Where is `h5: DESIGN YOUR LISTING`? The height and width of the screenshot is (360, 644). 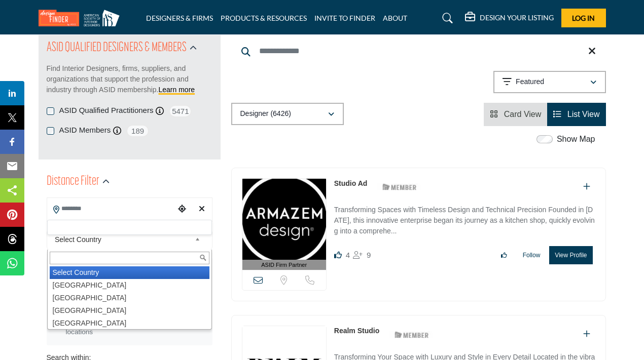 h5: DESIGN YOUR LISTING is located at coordinates (517, 18).